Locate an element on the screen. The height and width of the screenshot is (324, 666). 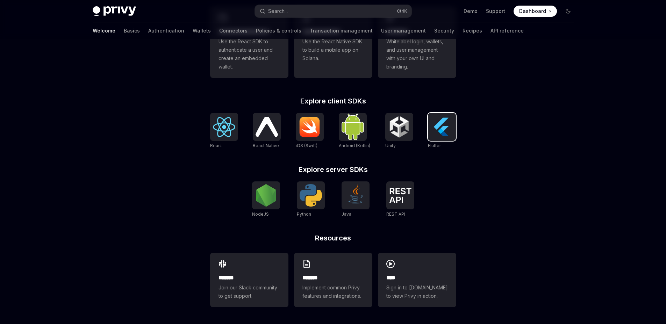
a: UnityUnity is located at coordinates (399, 131).